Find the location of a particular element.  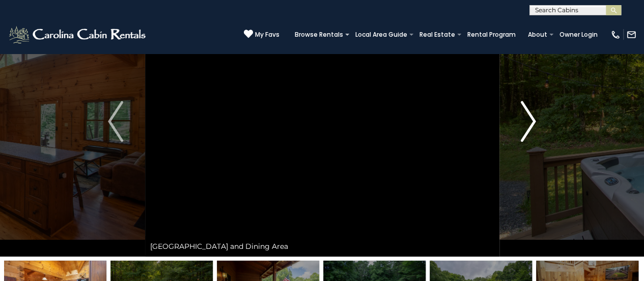

a: Local Area Guide is located at coordinates (382, 35).